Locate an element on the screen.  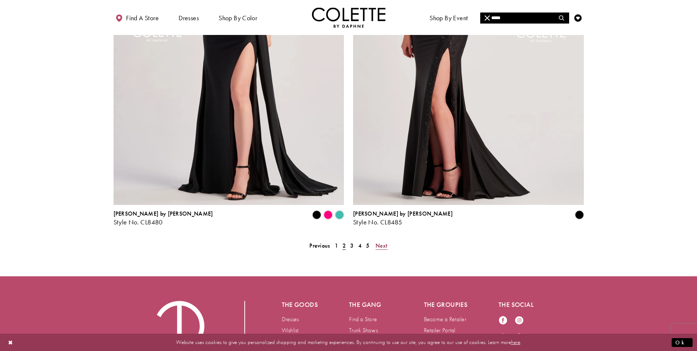
a: 3 is located at coordinates (352, 245).